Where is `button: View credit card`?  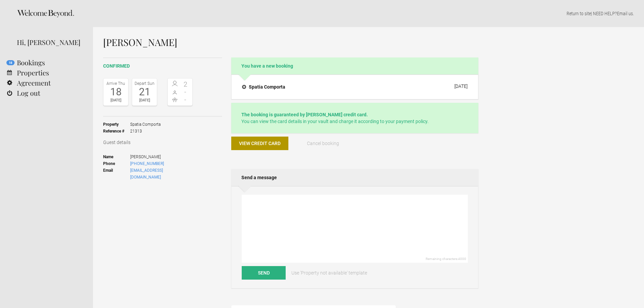 button: View credit card is located at coordinates (260, 143).